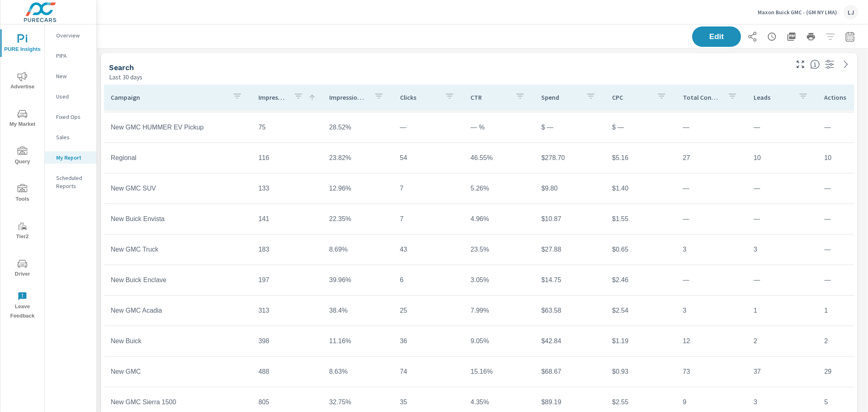  What do you see at coordinates (358, 250) in the screenshot?
I see `td: 8.69%` at bounding box center [358, 250].